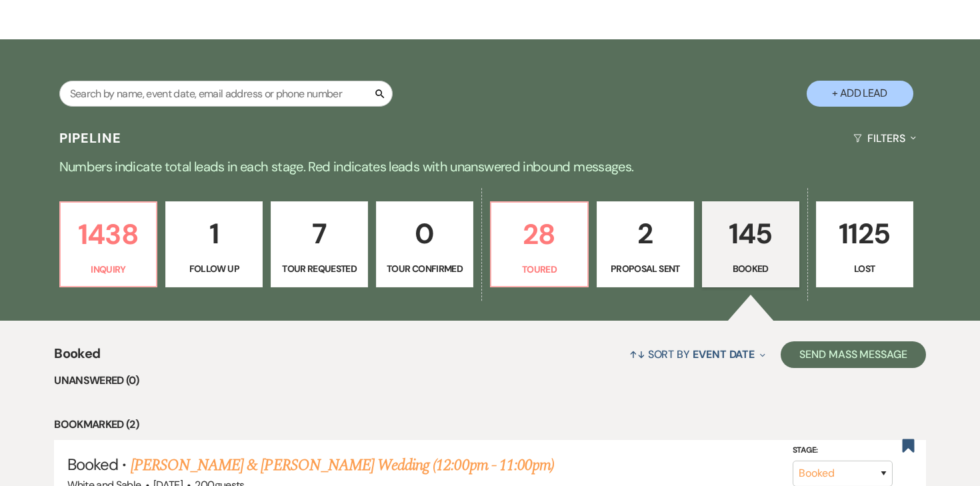 The image size is (980, 486). Describe the element at coordinates (751, 268) in the screenshot. I see `p: Booked` at that location.